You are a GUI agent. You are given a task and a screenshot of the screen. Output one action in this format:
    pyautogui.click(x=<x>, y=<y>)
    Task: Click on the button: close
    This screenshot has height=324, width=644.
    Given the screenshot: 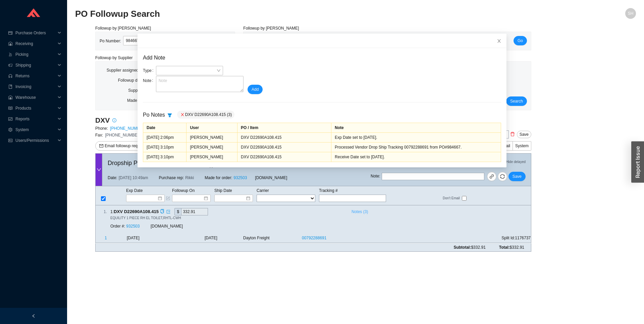 What is the action you would take?
    pyautogui.click(x=182, y=114)
    